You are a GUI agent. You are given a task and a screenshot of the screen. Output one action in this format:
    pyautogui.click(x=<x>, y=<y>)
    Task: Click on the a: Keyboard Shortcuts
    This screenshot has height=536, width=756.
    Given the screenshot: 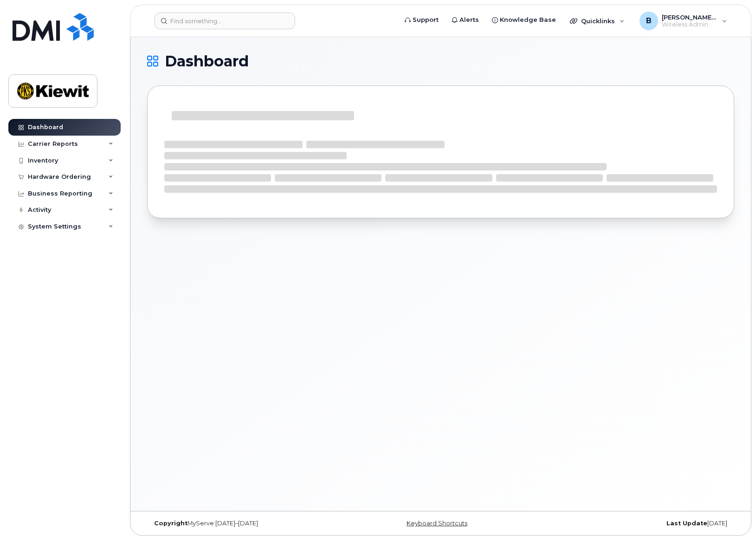 What is the action you would take?
    pyautogui.click(x=436, y=523)
    